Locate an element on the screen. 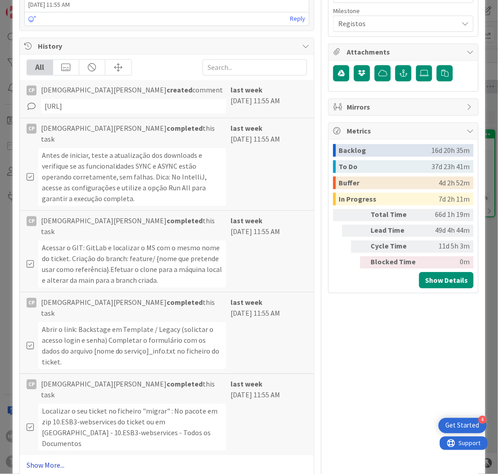  div: All is located at coordinates (40, 68).